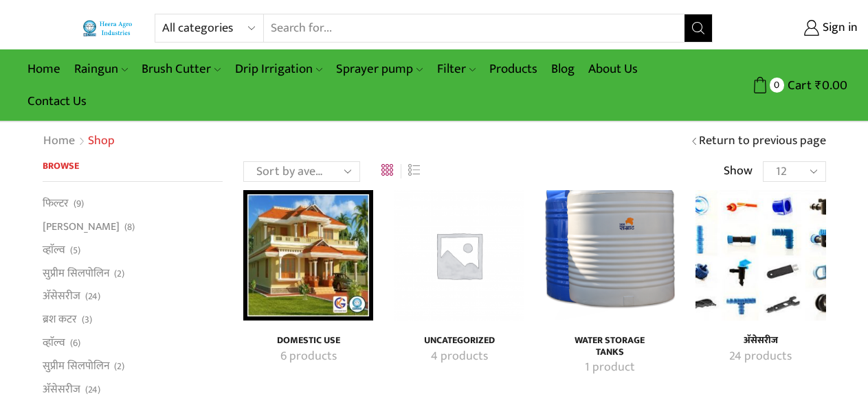 This screenshot has height=396, width=868. What do you see at coordinates (762, 142) in the screenshot?
I see `a: Return to previous page` at bounding box center [762, 142].